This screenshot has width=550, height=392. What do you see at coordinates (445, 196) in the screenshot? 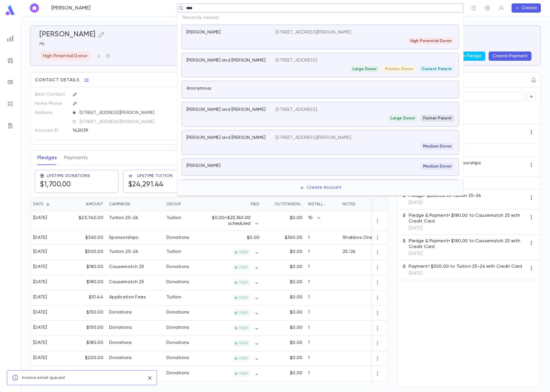
I see `p: Pledge • $500.00 to Tuition 25-26` at bounding box center [445, 196].